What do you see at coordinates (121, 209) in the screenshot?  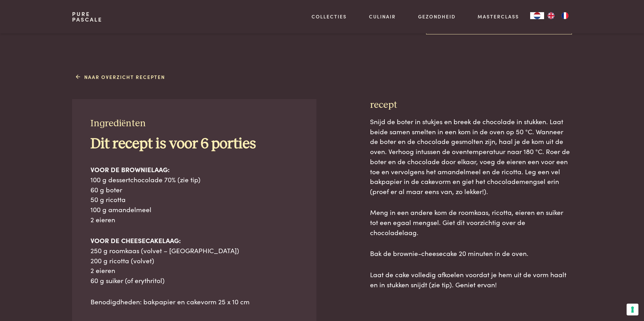 I see `span: 100 g amandelmeel` at bounding box center [121, 209].